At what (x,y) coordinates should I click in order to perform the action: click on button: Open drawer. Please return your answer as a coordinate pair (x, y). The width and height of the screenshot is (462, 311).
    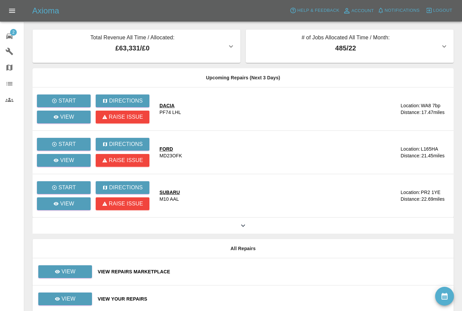
    Looking at the image, I should click on (12, 11).